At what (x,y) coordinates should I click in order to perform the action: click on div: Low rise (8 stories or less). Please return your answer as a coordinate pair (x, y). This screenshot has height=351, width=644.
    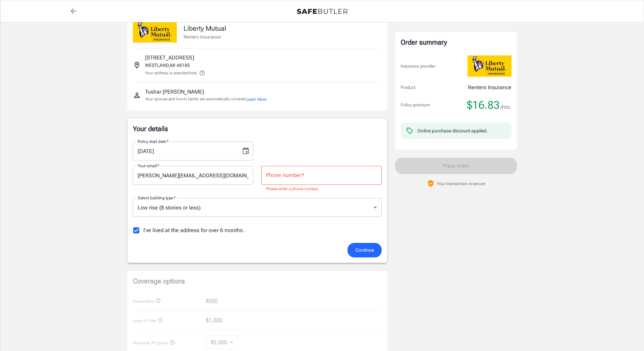
    Looking at the image, I should click on (257, 207).